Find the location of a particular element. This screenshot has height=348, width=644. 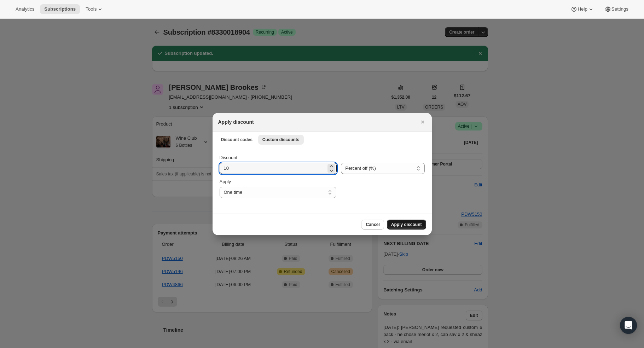

button: Subscriptions is located at coordinates (60, 9).